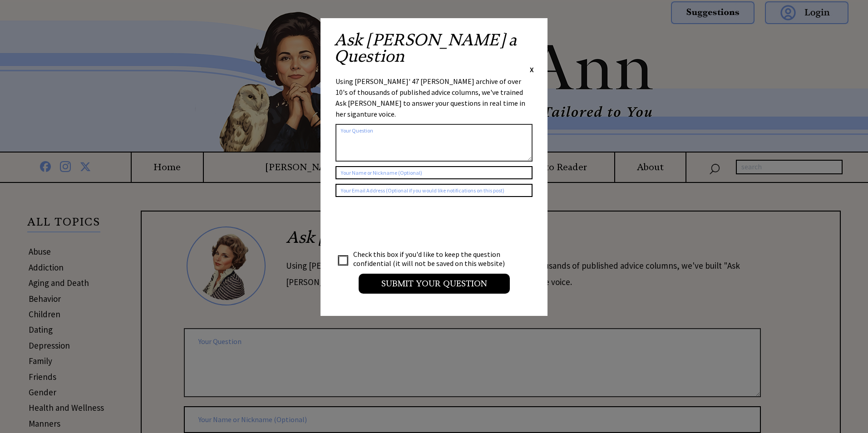  What do you see at coordinates (532, 69) in the screenshot?
I see `span: X` at bounding box center [532, 69].